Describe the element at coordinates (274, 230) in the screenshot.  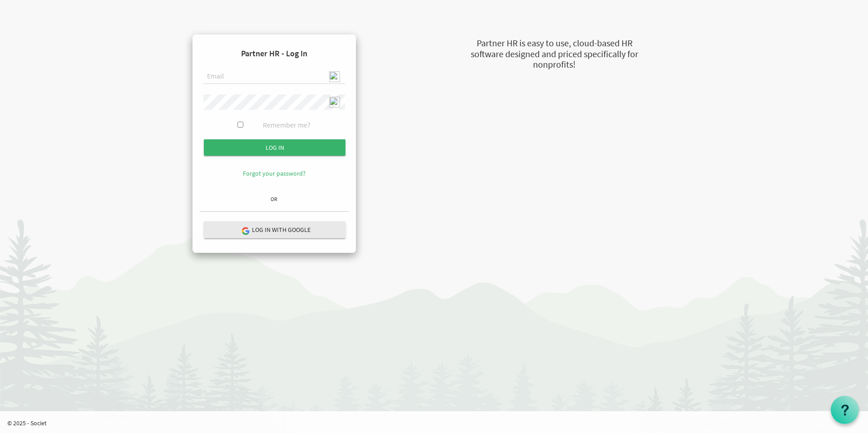
I see `button: Log in with Google` at that location.